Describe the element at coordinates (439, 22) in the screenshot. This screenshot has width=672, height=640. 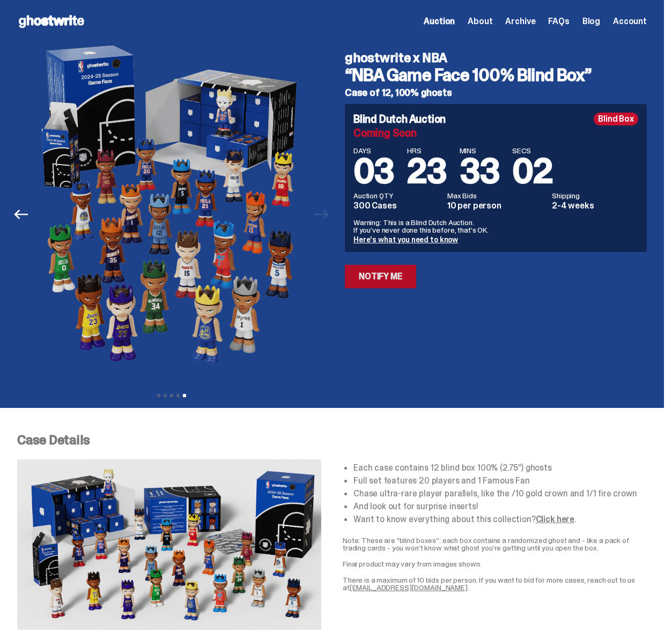
I see `a: Auction` at that location.